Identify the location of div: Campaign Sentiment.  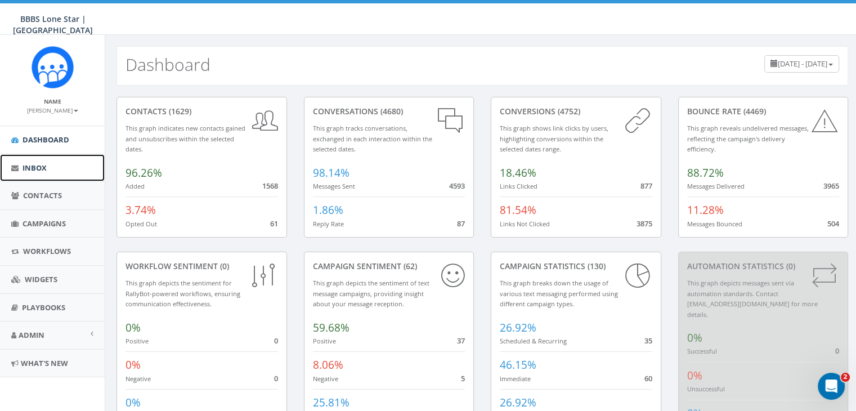
(389, 266).